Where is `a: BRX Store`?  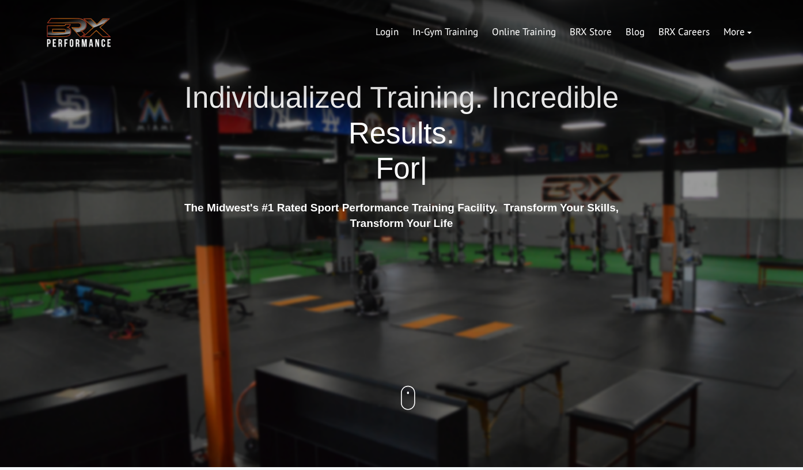 a: BRX Store is located at coordinates (591, 32).